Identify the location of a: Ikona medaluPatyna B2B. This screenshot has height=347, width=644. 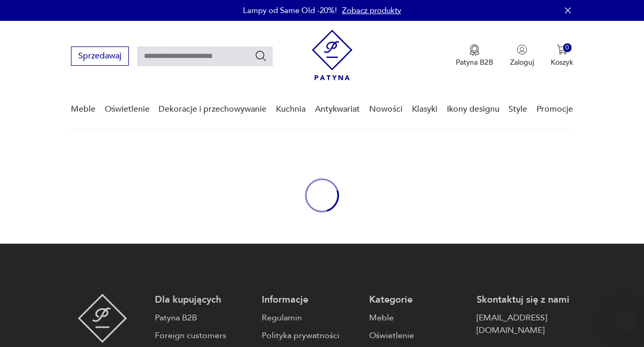
(474, 56).